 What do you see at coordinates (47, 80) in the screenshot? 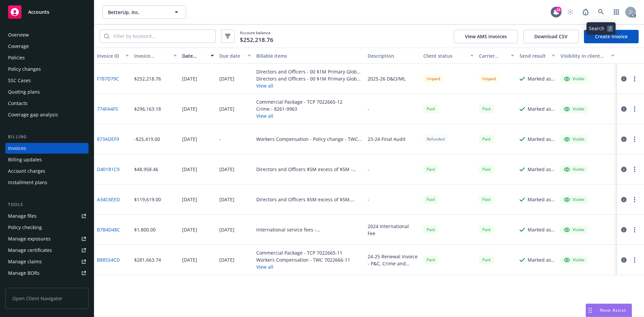
I see `a: SSC Cases` at bounding box center [47, 80].